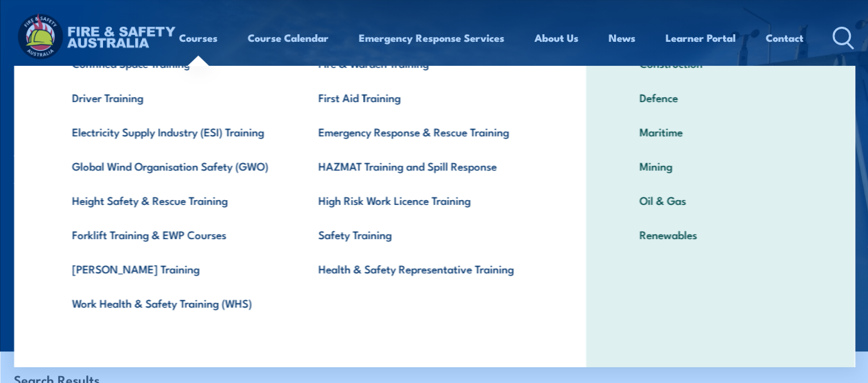  Describe the element at coordinates (419, 269) in the screenshot. I see `a: Health & Safety Representative Training` at that location.